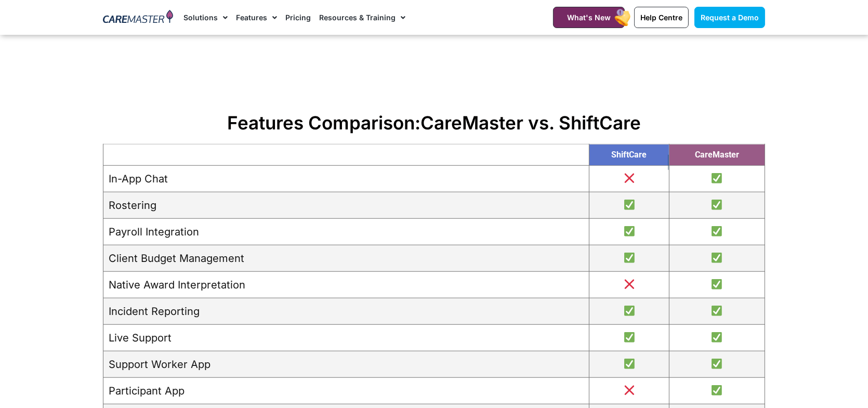 This screenshot has height=408, width=868. What do you see at coordinates (138, 18) in the screenshot?
I see `img: CareMaster Logo` at bounding box center [138, 18].